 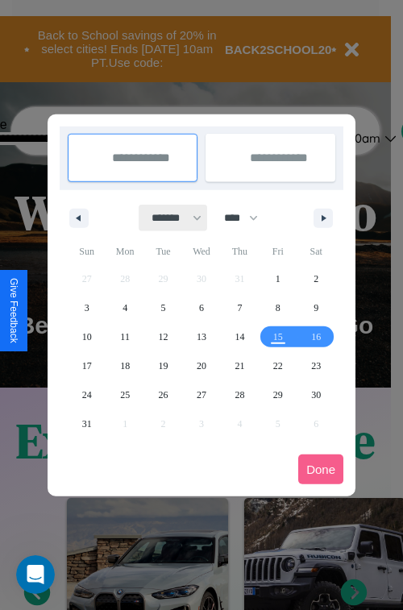 I want to click on span: Sun, so click(x=86, y=252).